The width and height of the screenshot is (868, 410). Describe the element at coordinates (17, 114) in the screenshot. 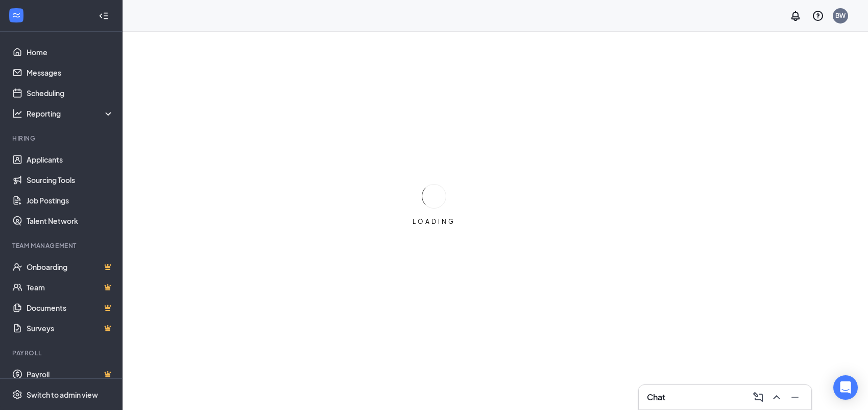

I see `svg: Analysis` at that location.